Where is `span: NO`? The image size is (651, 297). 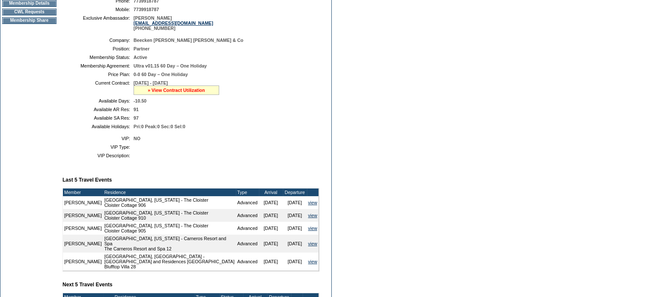 span: NO is located at coordinates (137, 139).